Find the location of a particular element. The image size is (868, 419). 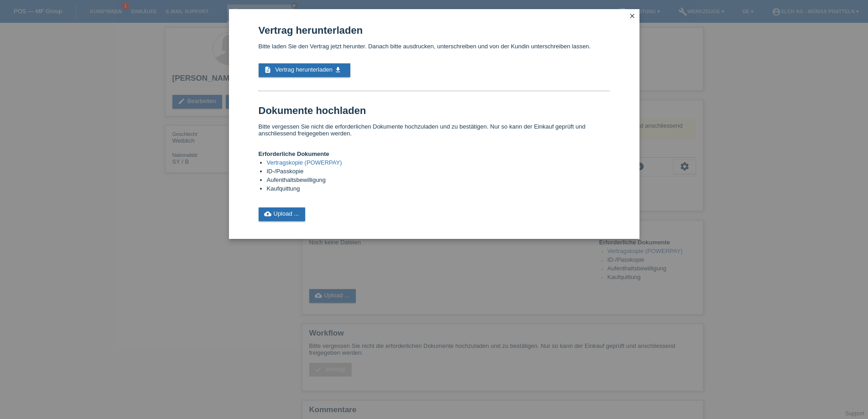

i: cloud_upload is located at coordinates (268, 214).